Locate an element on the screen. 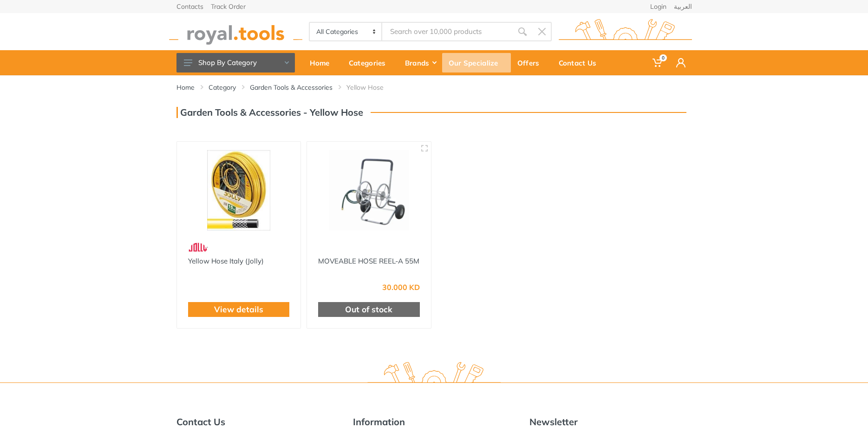 Image resolution: width=868 pixels, height=428 pixels. select: Category is located at coordinates (346, 31).